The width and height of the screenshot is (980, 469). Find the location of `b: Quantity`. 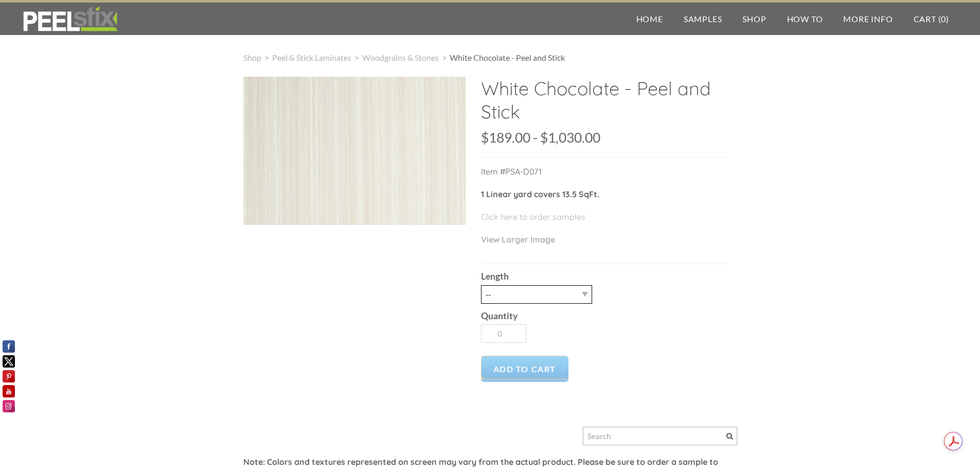

b: Quantity is located at coordinates (499, 316).